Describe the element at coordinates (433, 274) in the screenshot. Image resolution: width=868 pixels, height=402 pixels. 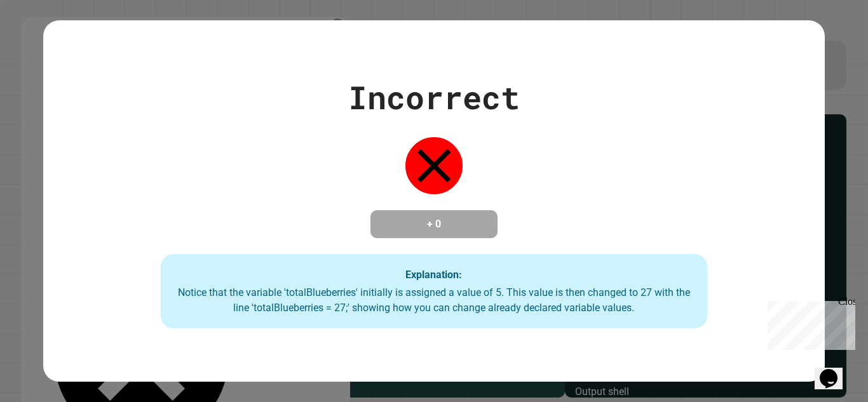
I see `strong: Explanation:` at that location.